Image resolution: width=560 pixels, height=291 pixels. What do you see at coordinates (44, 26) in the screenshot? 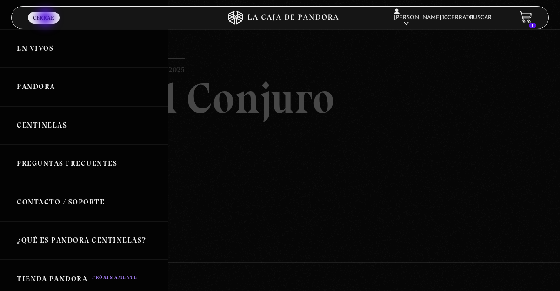
I see `span: Menu` at bounding box center [44, 26].